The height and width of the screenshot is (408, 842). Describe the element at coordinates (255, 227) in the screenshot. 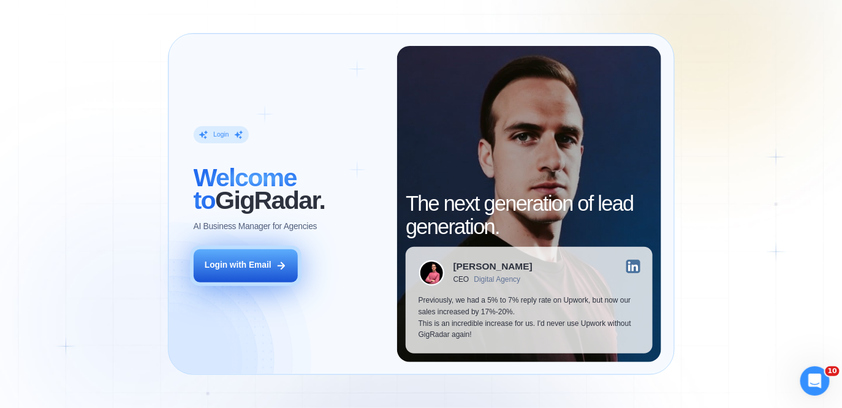

I see `p: AI Business Manager for Agencies` at that location.